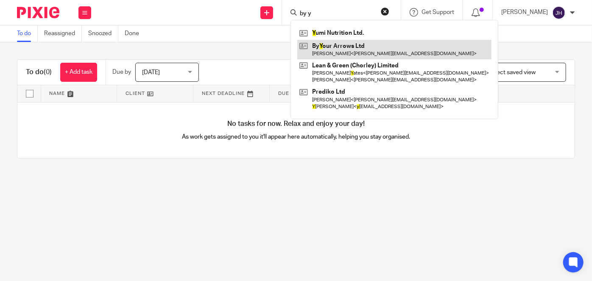  Describe the element at coordinates (296, 137) in the screenshot. I see `p: As work gets assigned to you it'll appear here automatically, helping you stay organised.` at that location.